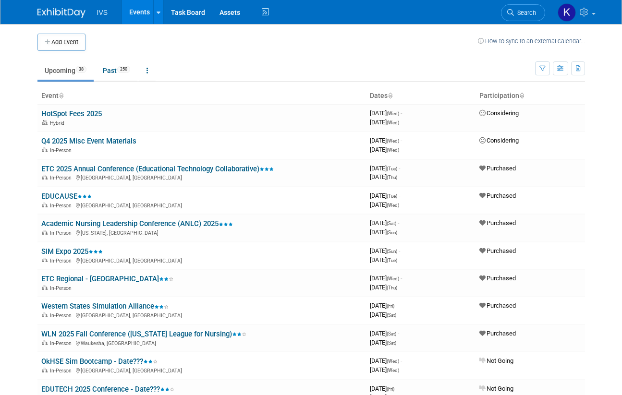 The width and height of the screenshot is (622, 395). I want to click on a: How to sync to an external calendar..., so click(531, 41).